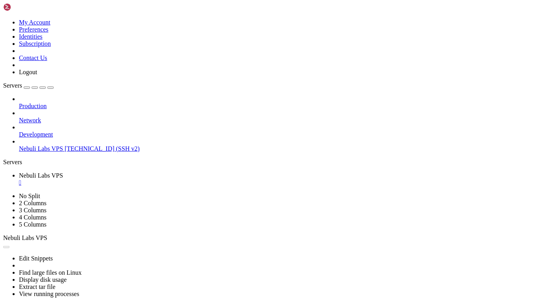  Describe the element at coordinates (277, 120) in the screenshot. I see `a: Network` at that location.